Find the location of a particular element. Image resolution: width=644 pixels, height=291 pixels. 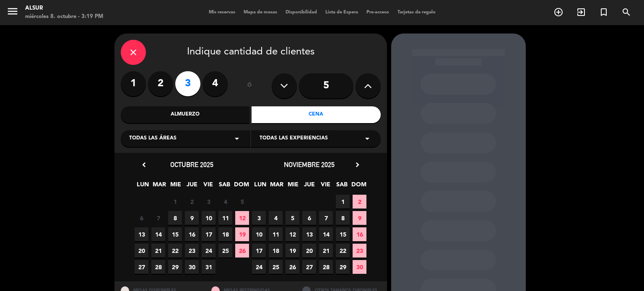

i: search is located at coordinates (626, 12).